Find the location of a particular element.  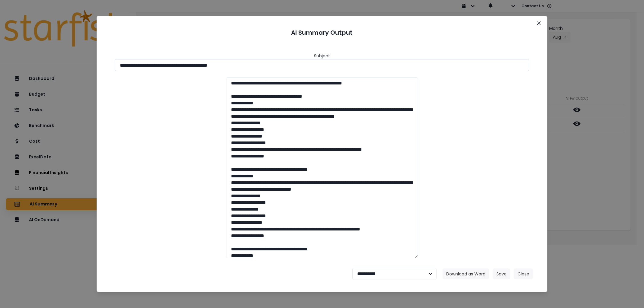

button: Download as Word is located at coordinates (466, 274).